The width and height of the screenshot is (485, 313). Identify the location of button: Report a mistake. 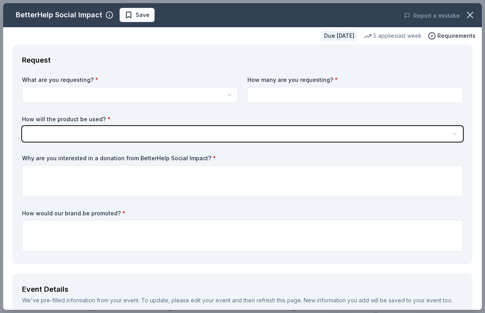
(432, 16).